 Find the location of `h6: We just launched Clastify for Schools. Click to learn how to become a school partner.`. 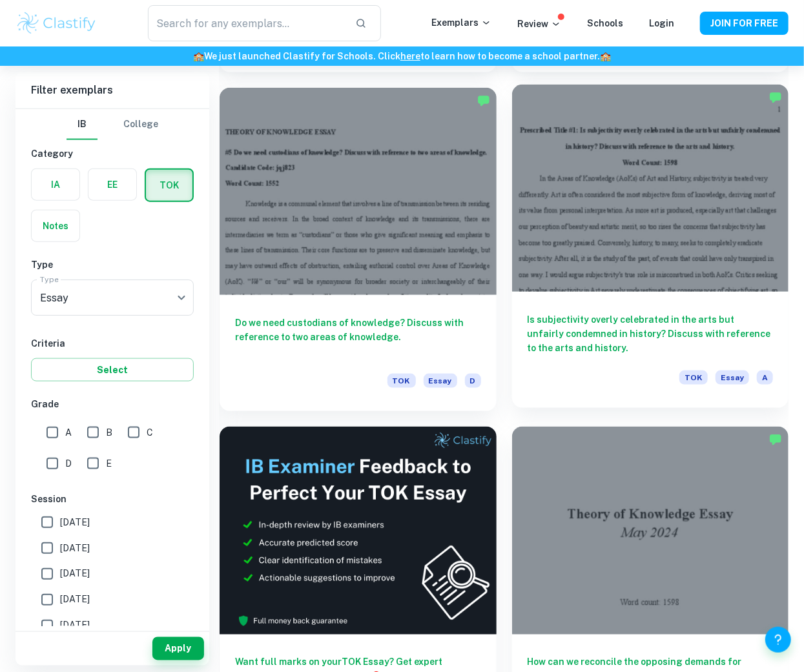

h6: We just launched Clastify for Schools. Click to learn how to become a school partner. is located at coordinates (401, 56).